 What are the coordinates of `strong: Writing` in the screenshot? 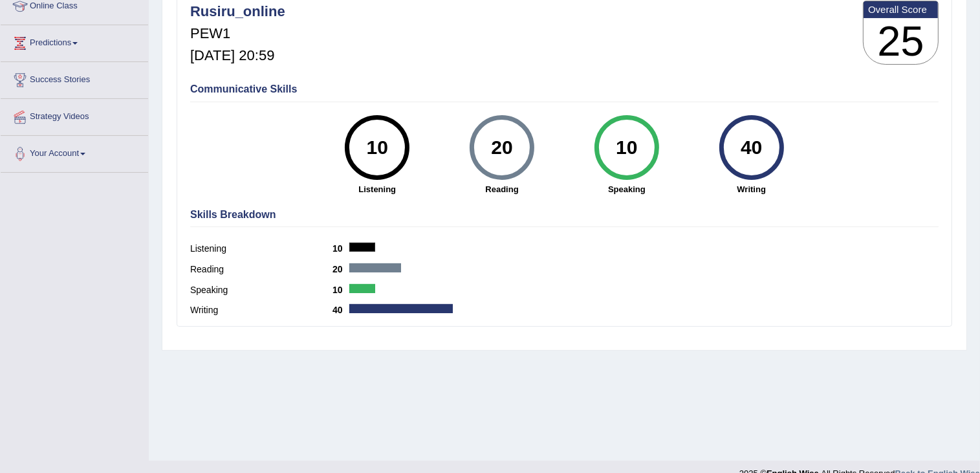 It's located at (752, 189).